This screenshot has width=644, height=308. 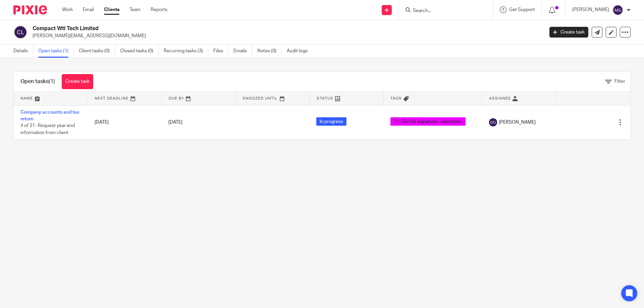 What do you see at coordinates (243, 51) in the screenshot?
I see `a: Emails` at bounding box center [243, 51].